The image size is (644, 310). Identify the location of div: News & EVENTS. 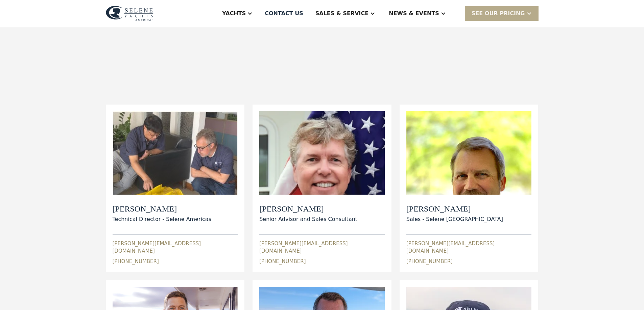
(414, 14).